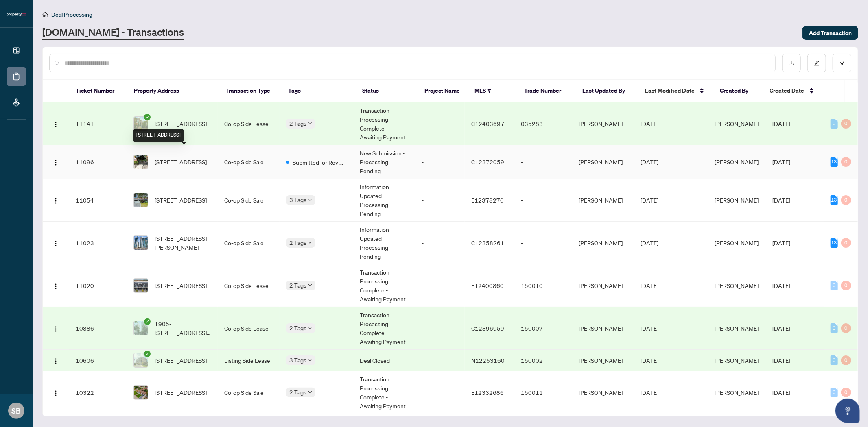 Image resolution: width=868 pixels, height=427 pixels. I want to click on span: SB, so click(16, 411).